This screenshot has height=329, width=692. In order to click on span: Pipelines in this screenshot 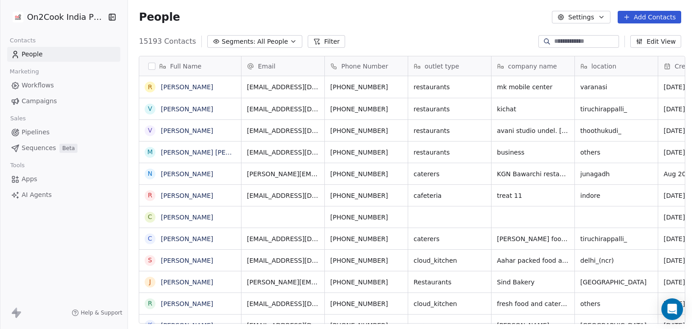, I will do `click(36, 132)`.